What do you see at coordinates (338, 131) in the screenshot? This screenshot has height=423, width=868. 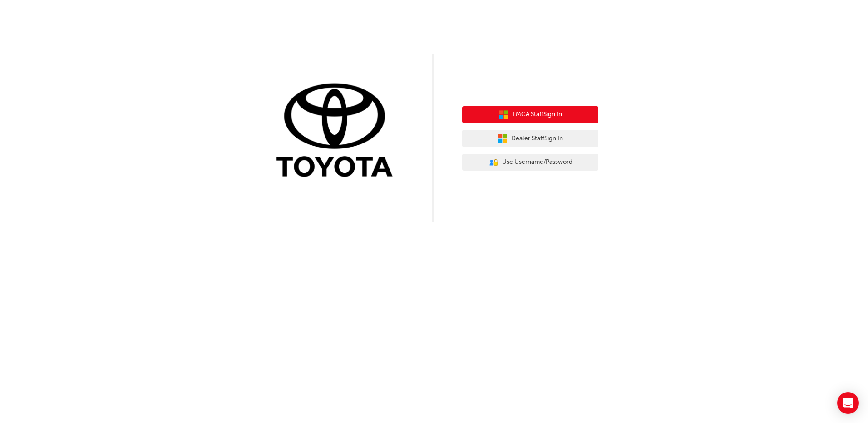 I see `img: Trak` at bounding box center [338, 131].